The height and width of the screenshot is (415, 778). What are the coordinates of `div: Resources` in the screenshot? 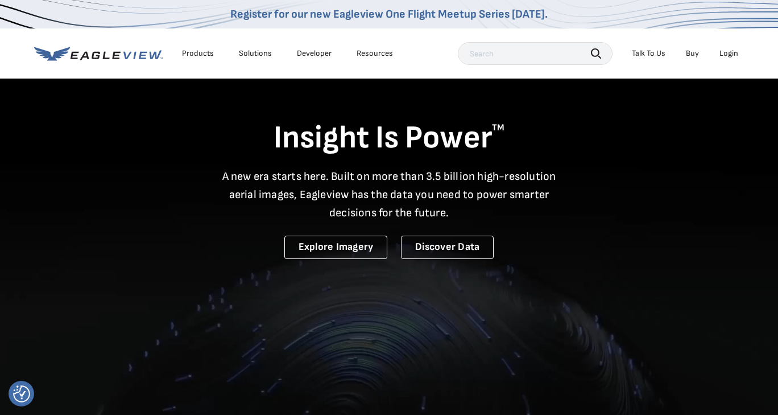 It's located at (375, 53).